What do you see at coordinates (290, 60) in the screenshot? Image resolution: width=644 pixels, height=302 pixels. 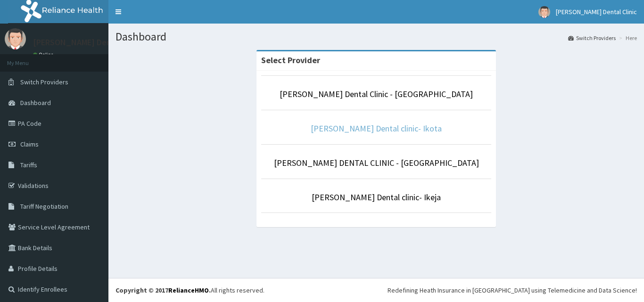 I see `strong: Select Provider` at bounding box center [290, 60].